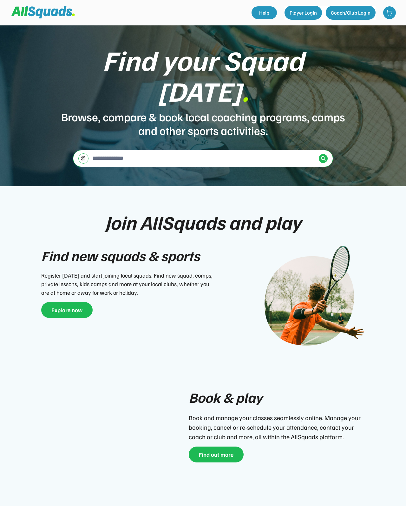 The height and width of the screenshot is (532, 406). What do you see at coordinates (67, 310) in the screenshot?
I see `button: Explore now` at bounding box center [67, 310].